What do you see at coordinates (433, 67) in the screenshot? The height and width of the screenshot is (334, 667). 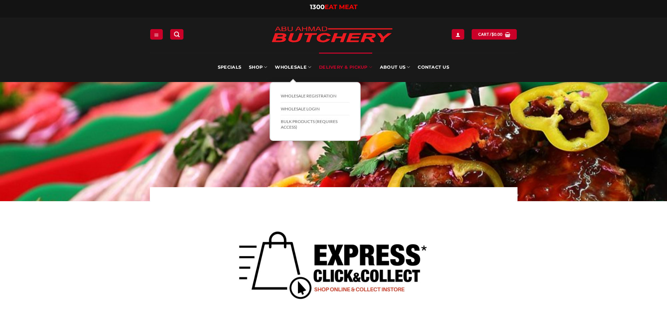 I see `a: Contact Us` at bounding box center [433, 67].